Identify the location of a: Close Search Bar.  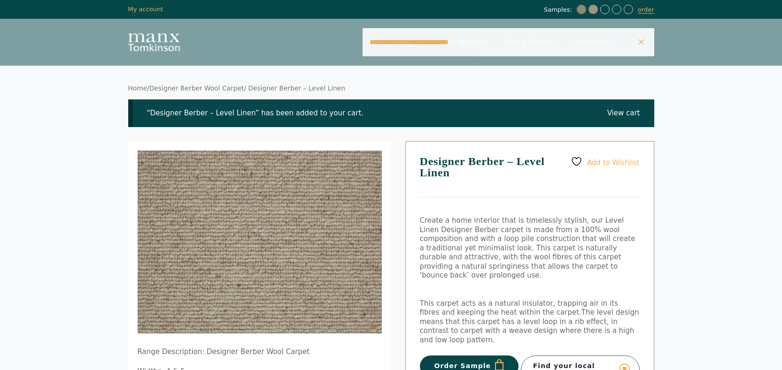
(641, 42).